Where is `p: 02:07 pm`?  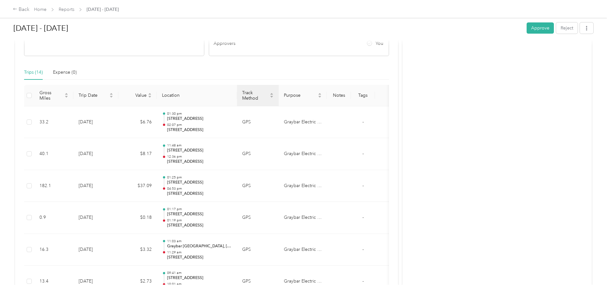 p: 02:07 pm is located at coordinates (200, 125).